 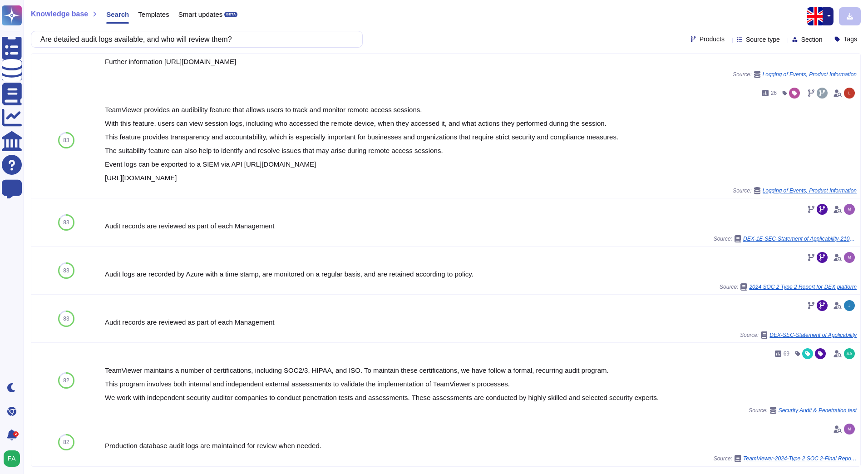 I want to click on input: Search a question or template..., so click(x=194, y=39).